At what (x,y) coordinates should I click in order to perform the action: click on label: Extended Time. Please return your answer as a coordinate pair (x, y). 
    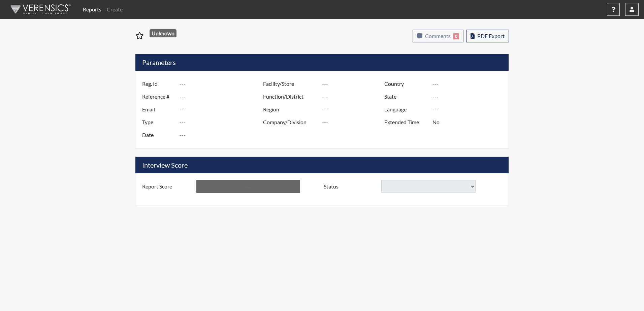
    Looking at the image, I should click on (406, 122).